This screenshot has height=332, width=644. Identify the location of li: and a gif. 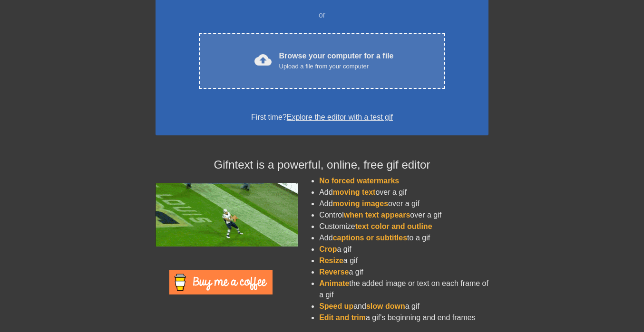
(404, 306).